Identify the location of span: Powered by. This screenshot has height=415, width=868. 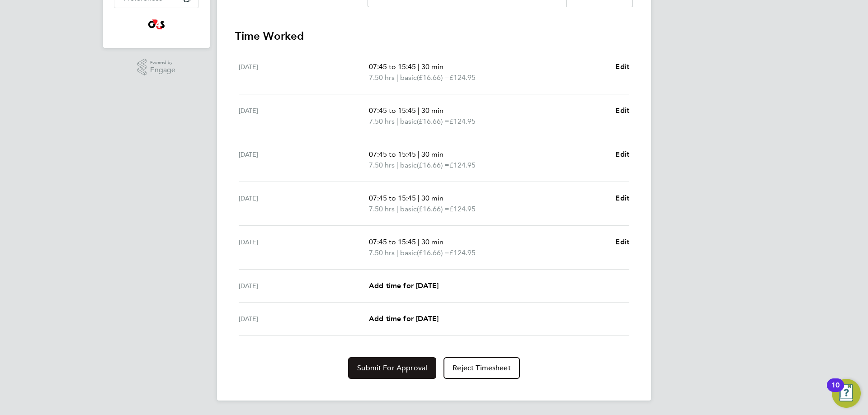
(163, 62).